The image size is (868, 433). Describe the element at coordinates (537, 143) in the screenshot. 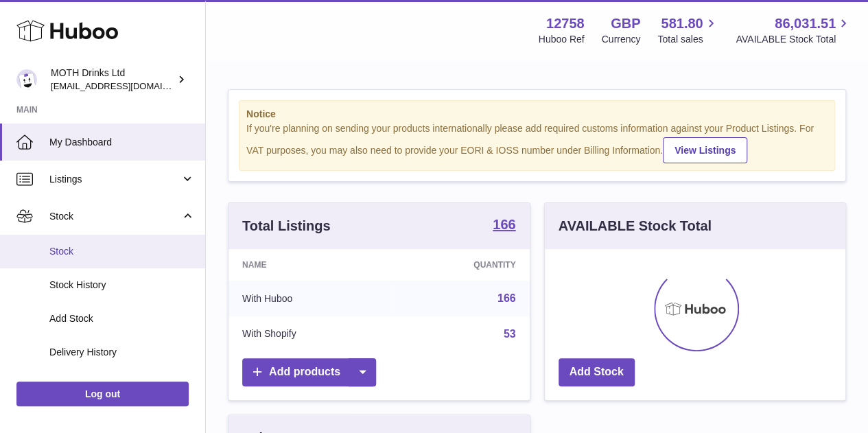

I see `div: If you're planning on sending your products internationally please add required customs informati...` at that location.